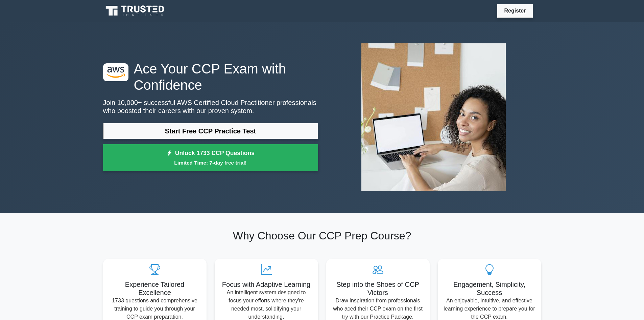 The height and width of the screenshot is (320, 644). Describe the element at coordinates (210, 107) in the screenshot. I see `p: Join 10,000+ successful AWS Certified Cloud Practitioner professionals who boosted their careers ...` at that location.